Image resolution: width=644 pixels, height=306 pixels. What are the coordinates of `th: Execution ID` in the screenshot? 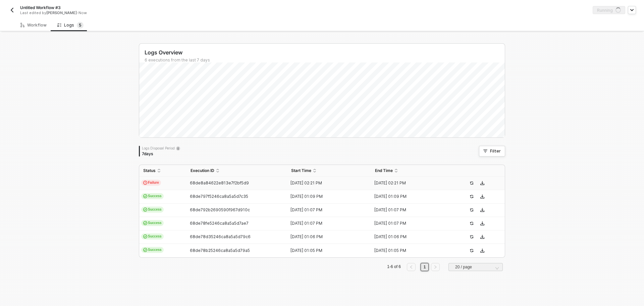 It's located at (237, 171).